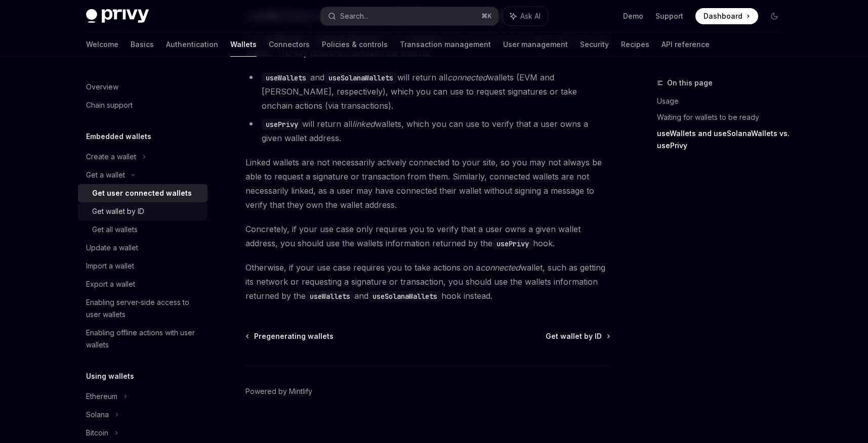 This screenshot has width=868, height=443. What do you see at coordinates (279, 391) in the screenshot?
I see `a: Powered by Mintlify` at bounding box center [279, 391].